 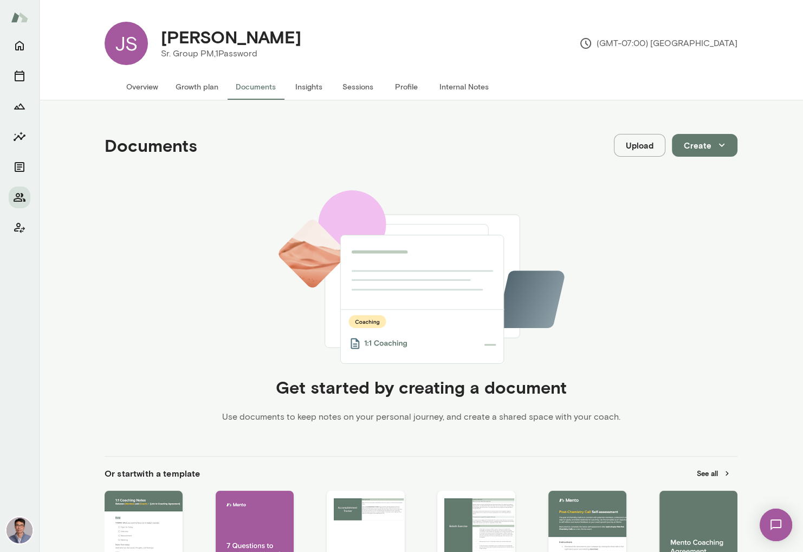 What do you see at coordinates (20, 530) in the screenshot?
I see `img: Victor Chan` at bounding box center [20, 530].